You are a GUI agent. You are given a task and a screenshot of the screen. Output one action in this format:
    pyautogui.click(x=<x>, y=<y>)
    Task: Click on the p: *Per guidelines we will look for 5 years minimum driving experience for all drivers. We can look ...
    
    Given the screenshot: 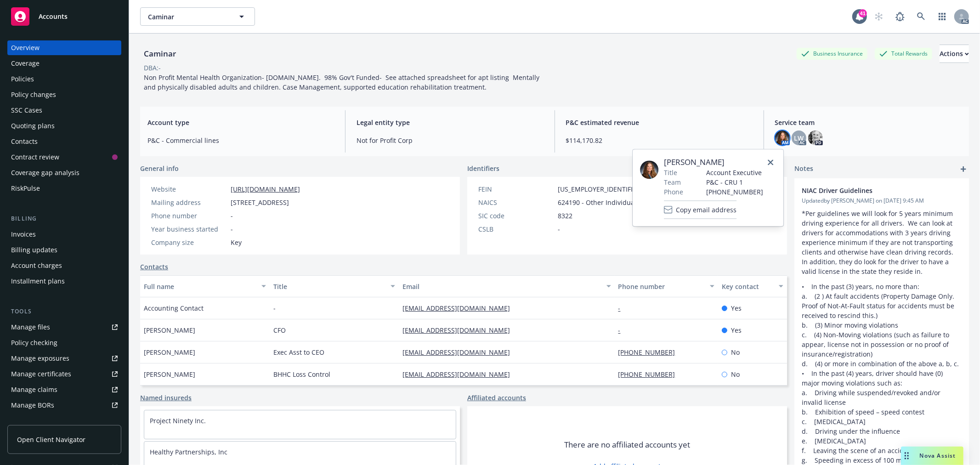 What is the action you would take?
    pyautogui.click(x=881, y=242)
    